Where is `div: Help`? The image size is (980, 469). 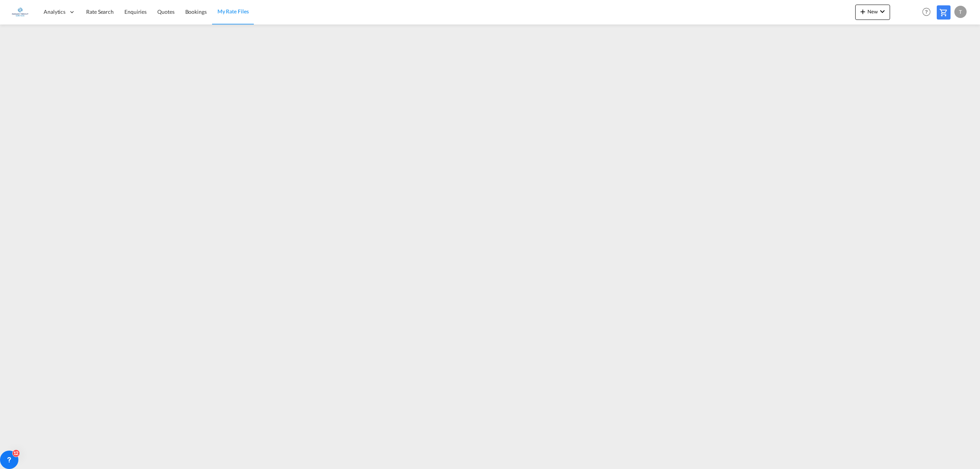
div: Help is located at coordinates (928, 12).